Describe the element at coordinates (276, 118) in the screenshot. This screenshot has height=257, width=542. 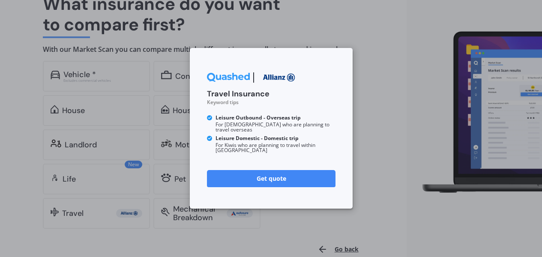
I see `b: Leisure Outbound - Overseas trip` at that location.